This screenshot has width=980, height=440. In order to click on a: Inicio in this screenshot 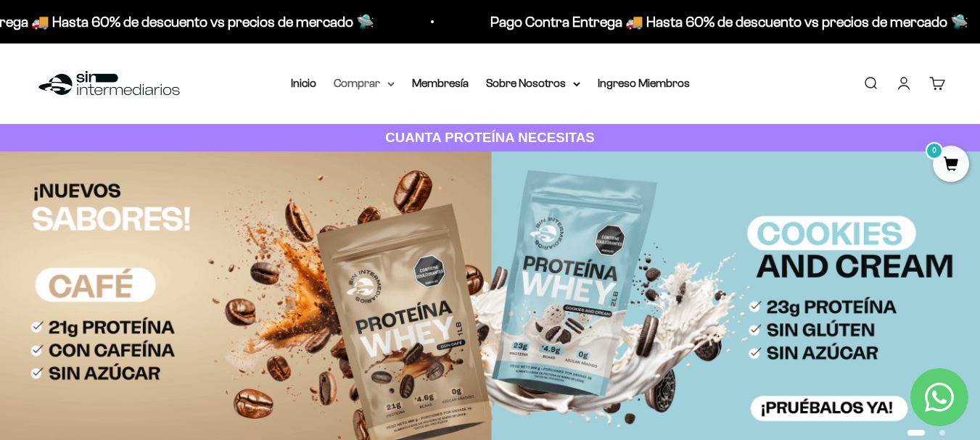, I will do `click(303, 82)`.